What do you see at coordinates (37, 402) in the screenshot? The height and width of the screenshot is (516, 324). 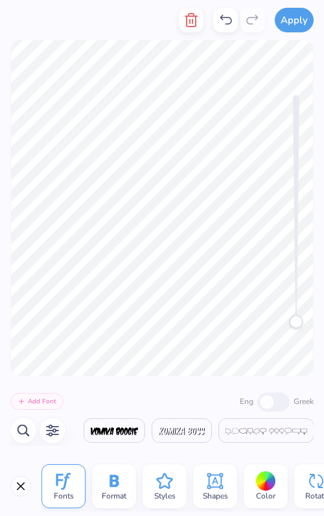 I see `button: Add Font` at bounding box center [37, 402].